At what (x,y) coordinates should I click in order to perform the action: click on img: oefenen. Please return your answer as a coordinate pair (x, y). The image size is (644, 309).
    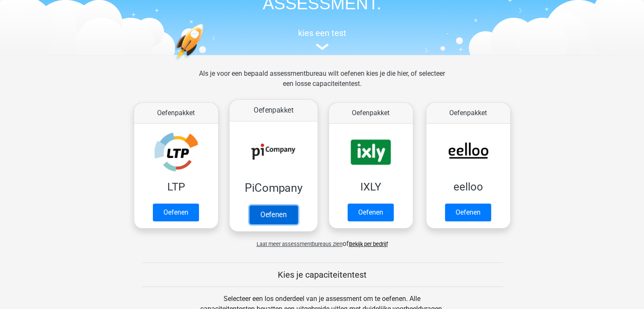
    Looking at the image, I should click on (205, 62).